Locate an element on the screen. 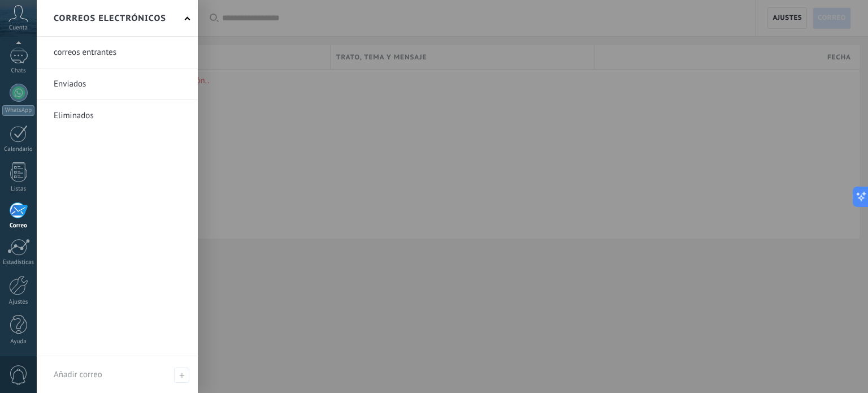 Image resolution: width=868 pixels, height=393 pixels. li: correos entrantes is located at coordinates (117, 53).